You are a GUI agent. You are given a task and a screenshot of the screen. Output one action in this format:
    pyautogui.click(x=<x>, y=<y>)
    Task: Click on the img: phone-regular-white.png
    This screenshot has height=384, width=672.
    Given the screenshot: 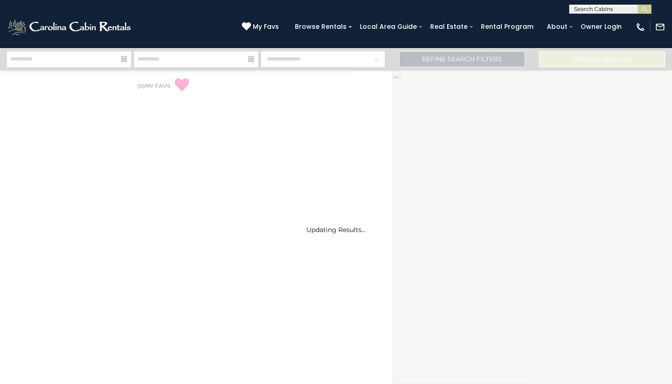 What is the action you would take?
    pyautogui.click(x=640, y=27)
    